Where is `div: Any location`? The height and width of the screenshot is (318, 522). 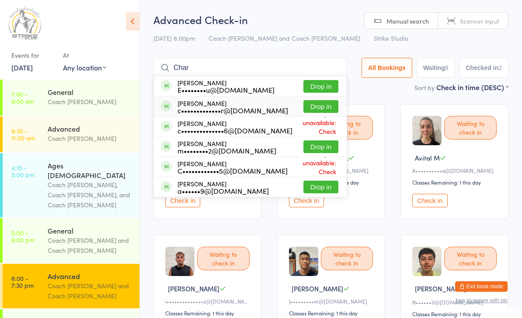 div: Any location is located at coordinates (84, 67).